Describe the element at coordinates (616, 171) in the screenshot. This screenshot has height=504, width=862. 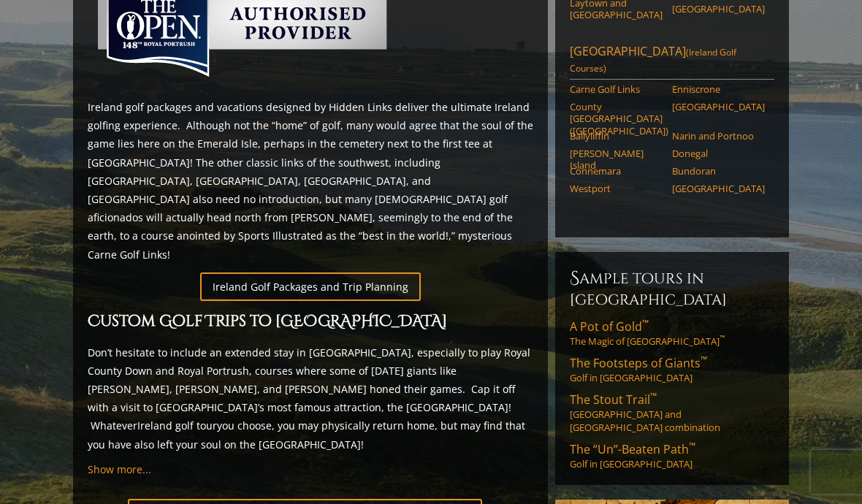
I see `a: Connemara` at that location.